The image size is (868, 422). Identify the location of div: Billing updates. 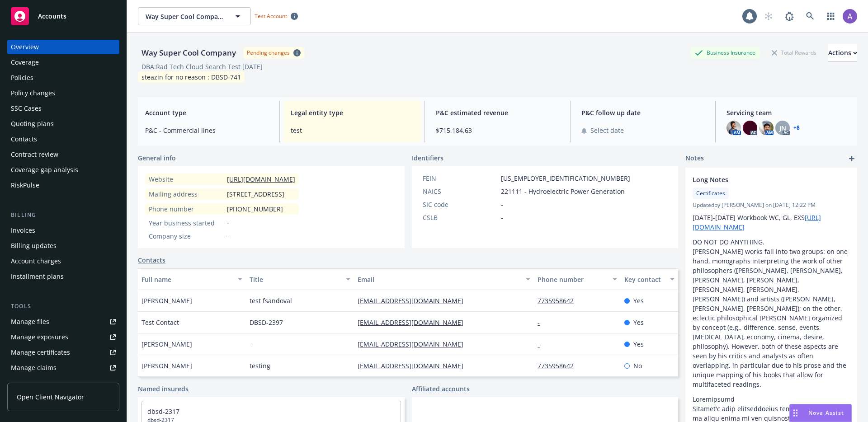
(34, 246).